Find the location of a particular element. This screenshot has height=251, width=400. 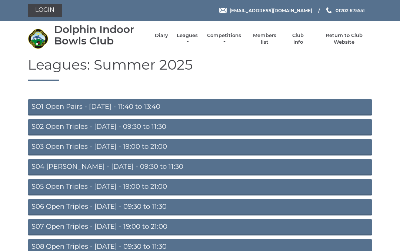

a: Phone us 01202 675551 is located at coordinates (345, 10).